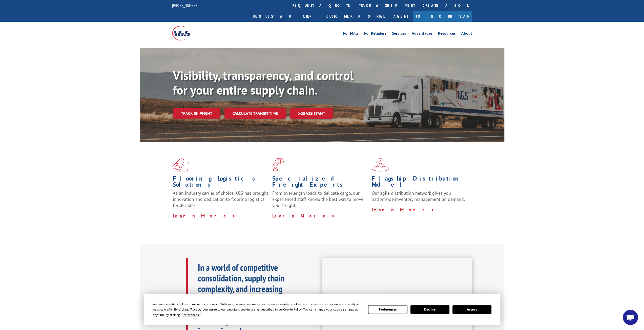 The height and width of the screenshot is (330, 644). Describe the element at coordinates (263, 83) in the screenshot. I see `b: Visibility, transparency, and control for your entire supply chain.` at that location.